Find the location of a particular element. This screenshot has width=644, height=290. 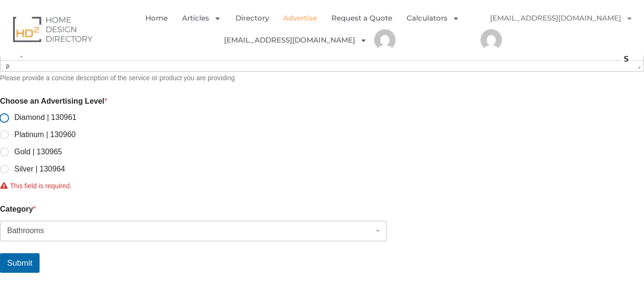

label: Gold | 130965 is located at coordinates (35, 152).